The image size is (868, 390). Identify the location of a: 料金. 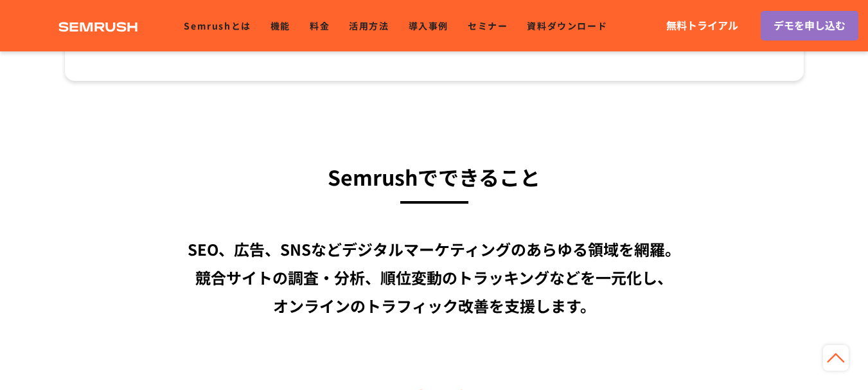
(319, 26).